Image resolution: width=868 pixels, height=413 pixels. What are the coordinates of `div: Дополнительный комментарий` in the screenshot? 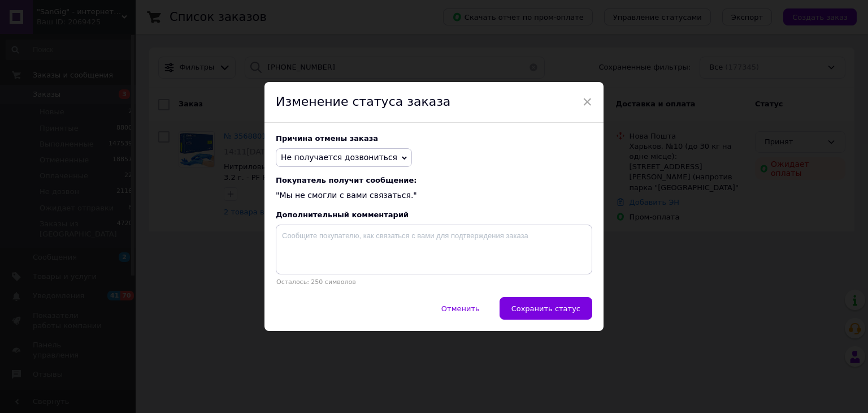 It's located at (434, 215).